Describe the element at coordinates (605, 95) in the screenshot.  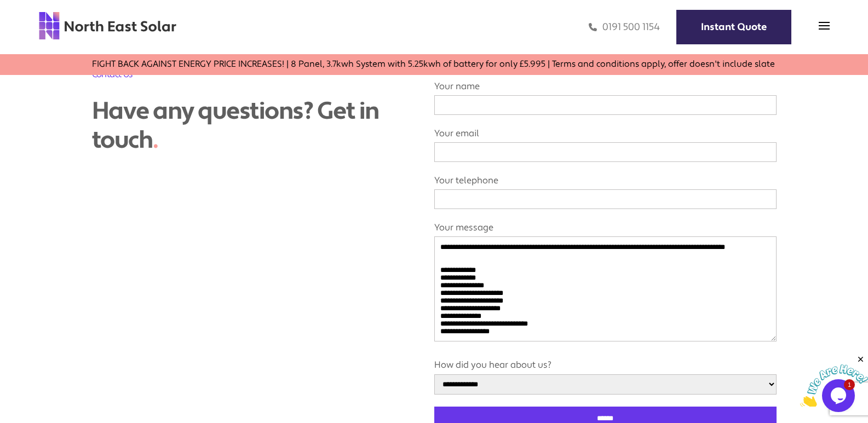
I see `label: Your name` at that location.